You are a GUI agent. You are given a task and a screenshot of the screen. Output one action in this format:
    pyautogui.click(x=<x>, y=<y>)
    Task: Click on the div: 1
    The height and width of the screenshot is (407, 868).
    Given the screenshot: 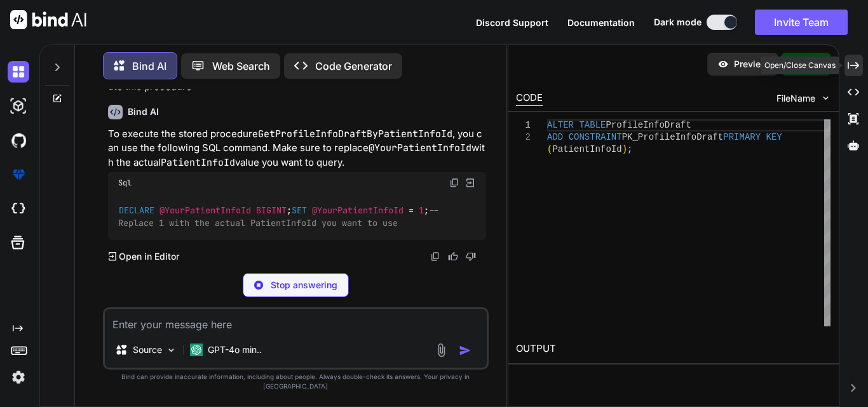 What is the action you would take?
    pyautogui.click(x=523, y=125)
    